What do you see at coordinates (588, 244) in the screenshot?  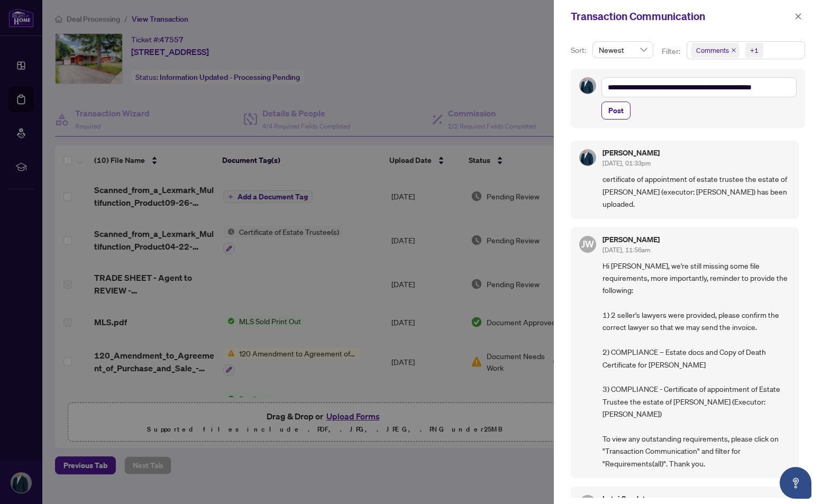 I see `span: JW` at bounding box center [588, 244].